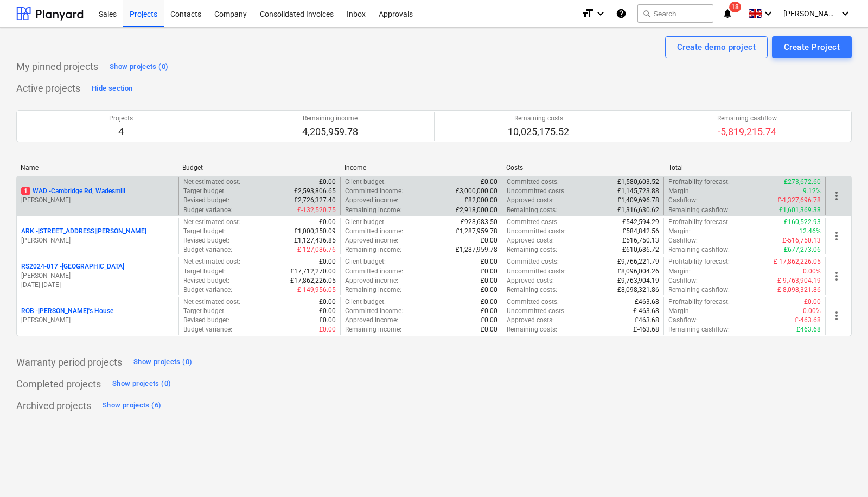 The image size is (868, 497). What do you see at coordinates (841, 471) in the screenshot?
I see `div: Chat Widget` at bounding box center [841, 471].